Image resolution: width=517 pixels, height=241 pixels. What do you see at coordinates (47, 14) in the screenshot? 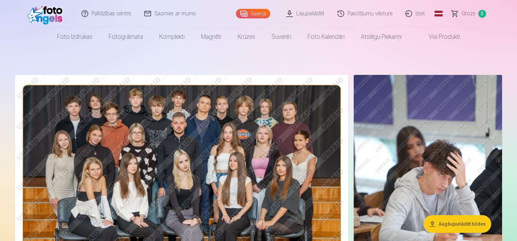
I see `img: /fa1` at bounding box center [47, 14].